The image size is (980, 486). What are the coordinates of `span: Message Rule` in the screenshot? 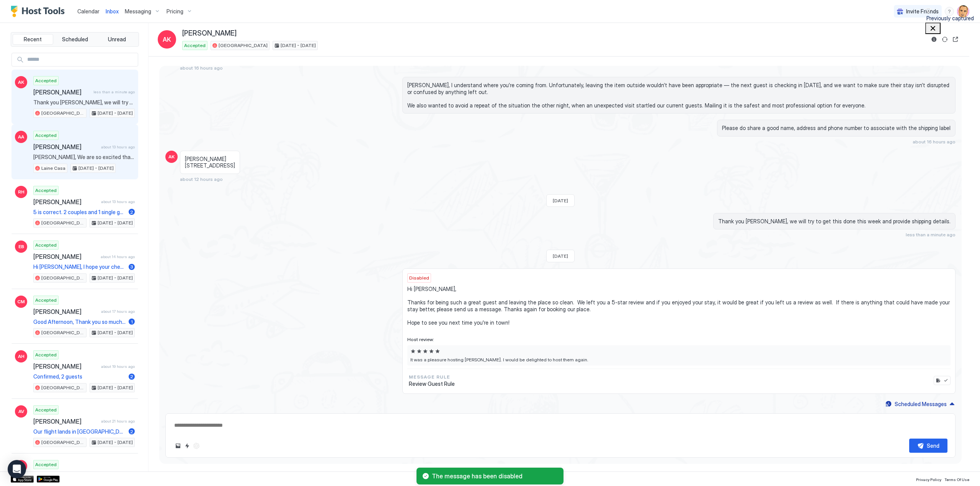 It's located at (432, 377).